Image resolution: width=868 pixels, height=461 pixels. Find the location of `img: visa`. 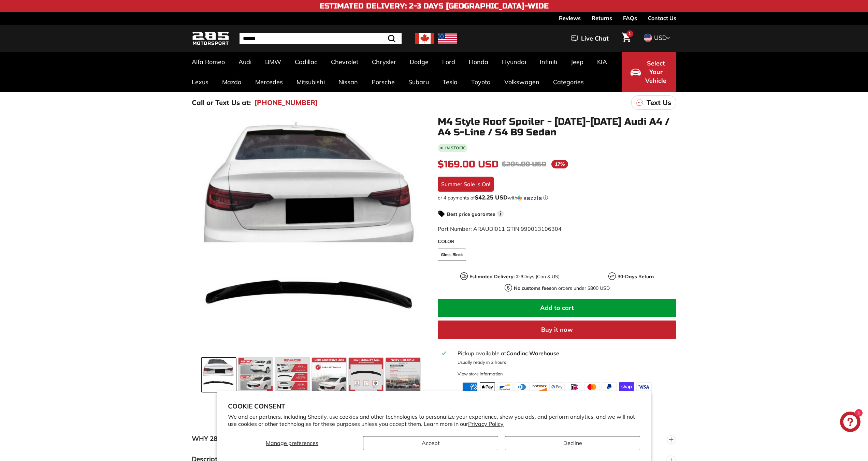

img: visa is located at coordinates (644, 387).